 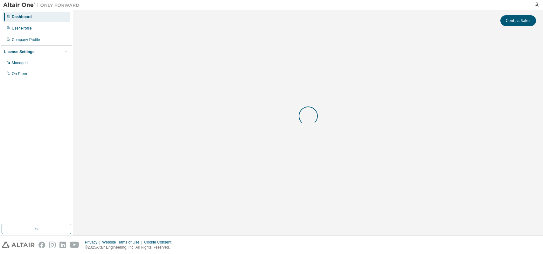 I want to click on div: On Prem, so click(x=19, y=74).